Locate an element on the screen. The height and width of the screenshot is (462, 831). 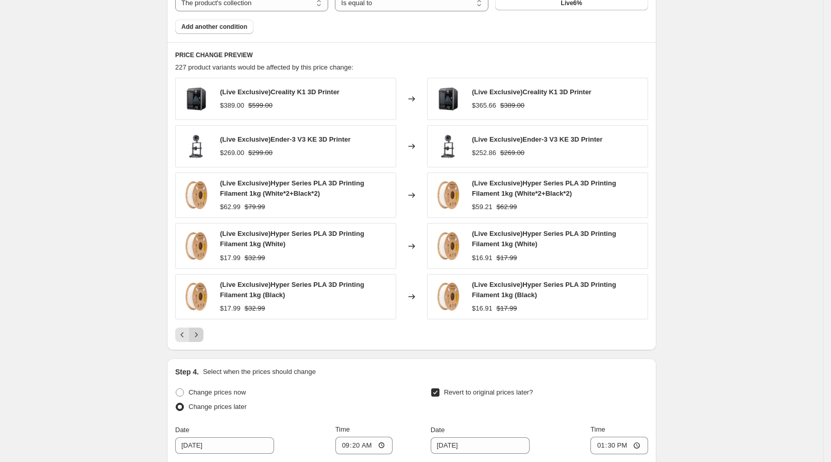
div: $59.21 is located at coordinates (482, 207).